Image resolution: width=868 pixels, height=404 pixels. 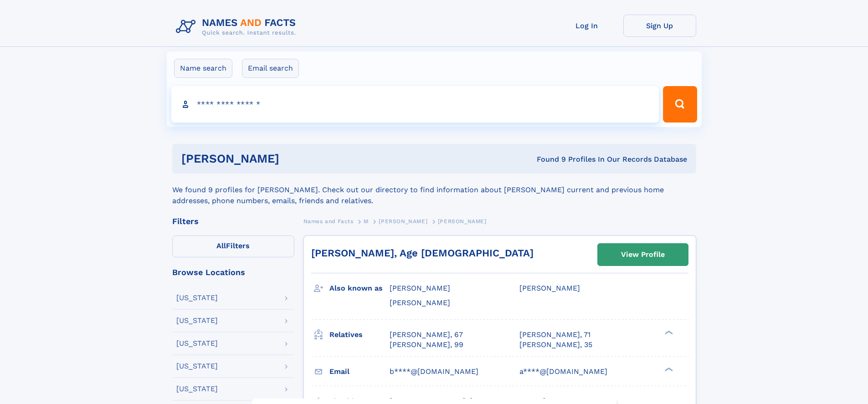 What do you see at coordinates (366, 221) in the screenshot?
I see `a: M` at bounding box center [366, 221].